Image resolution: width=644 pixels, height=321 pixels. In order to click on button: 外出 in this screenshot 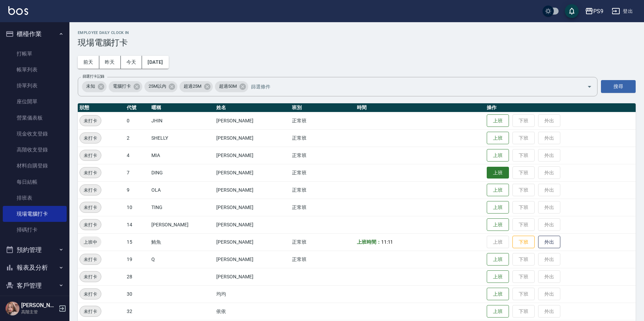, I will do `click(549, 242)`.